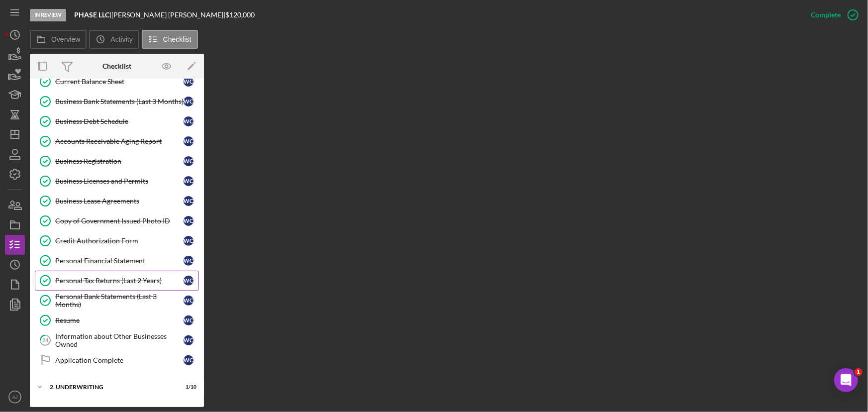 The image size is (868, 412). I want to click on div: Complete, so click(826, 15).